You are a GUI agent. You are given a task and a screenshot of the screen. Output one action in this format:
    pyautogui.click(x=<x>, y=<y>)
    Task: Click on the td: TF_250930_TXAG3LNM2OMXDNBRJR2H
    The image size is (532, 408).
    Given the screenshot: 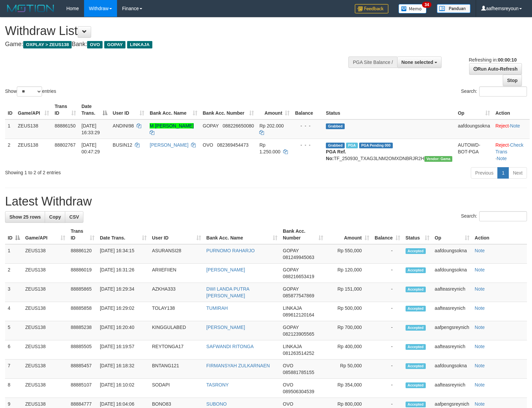 What is the action you would take?
    pyautogui.click(x=389, y=151)
    